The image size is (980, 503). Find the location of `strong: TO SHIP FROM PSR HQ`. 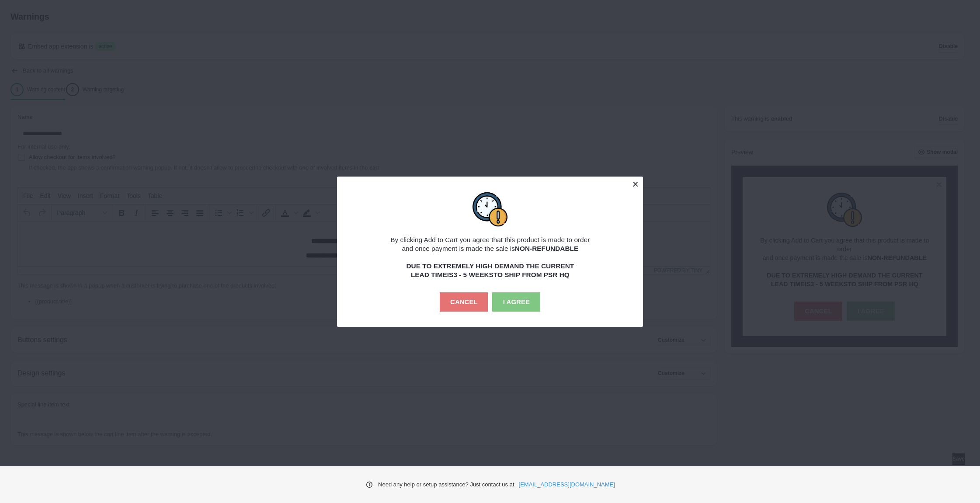

strong: TO SHIP FROM PSR HQ is located at coordinates (531, 275).